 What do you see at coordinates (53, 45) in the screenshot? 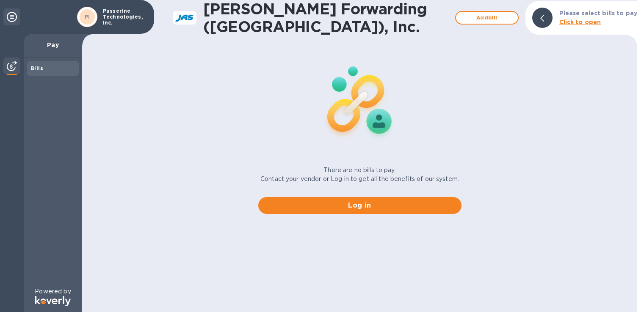
I see `p: Pay` at bounding box center [53, 45].